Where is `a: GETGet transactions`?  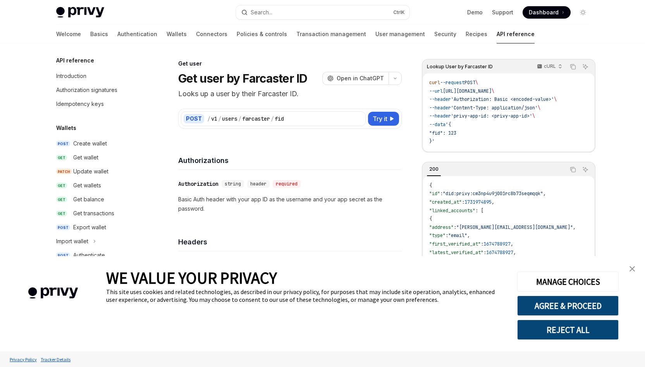 a: GETGet transactions is located at coordinates (100, 213).